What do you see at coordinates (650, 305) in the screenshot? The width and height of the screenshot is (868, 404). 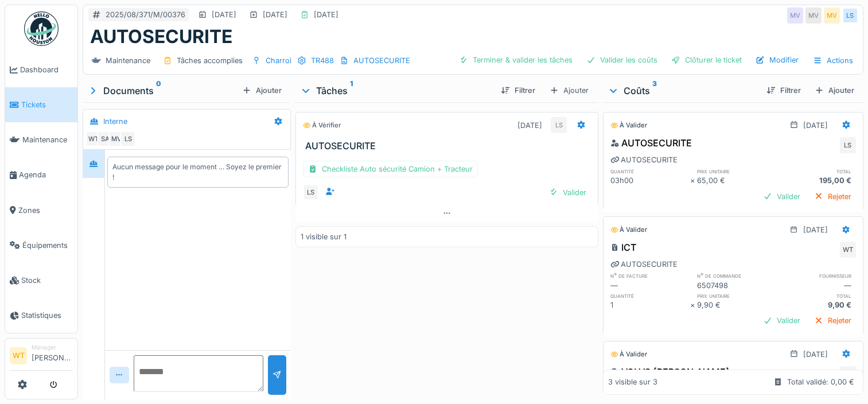 I see `div: 1` at bounding box center [650, 305].